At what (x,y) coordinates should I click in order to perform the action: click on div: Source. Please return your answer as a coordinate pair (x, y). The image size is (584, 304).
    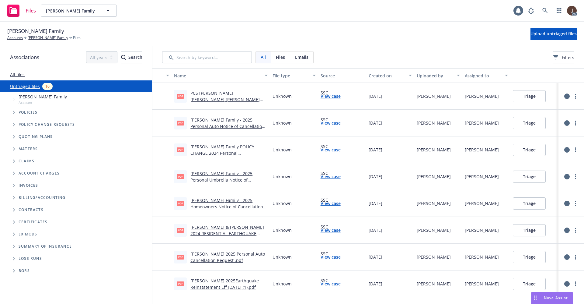
    Looking at the image, I should click on (342, 75).